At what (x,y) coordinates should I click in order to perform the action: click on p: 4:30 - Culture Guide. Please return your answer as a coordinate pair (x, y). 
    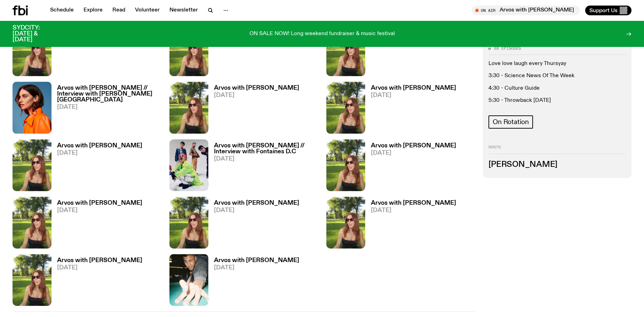
    Looking at the image, I should click on (557, 89).